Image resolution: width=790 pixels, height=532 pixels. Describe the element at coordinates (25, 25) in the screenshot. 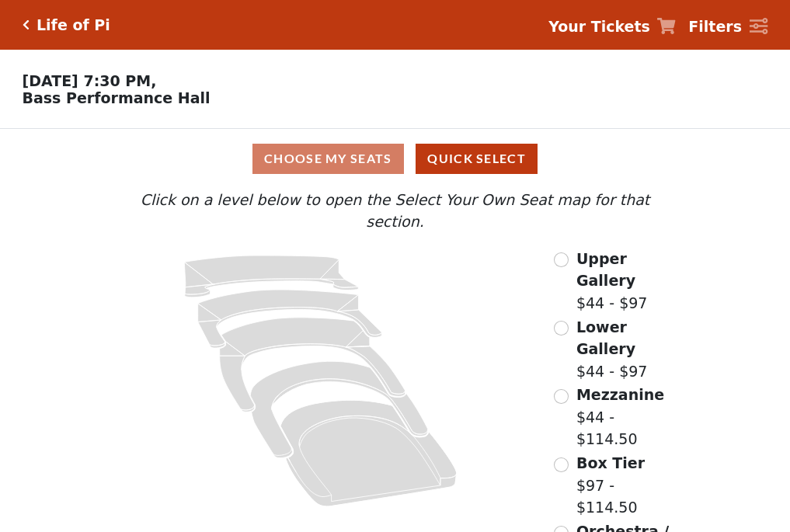

I see `a: Click here to go back to filters` at that location.